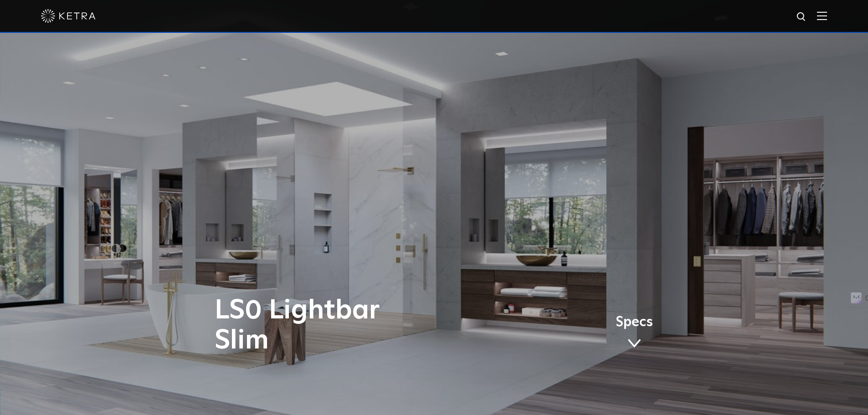  I want to click on span: Specs, so click(634, 322).